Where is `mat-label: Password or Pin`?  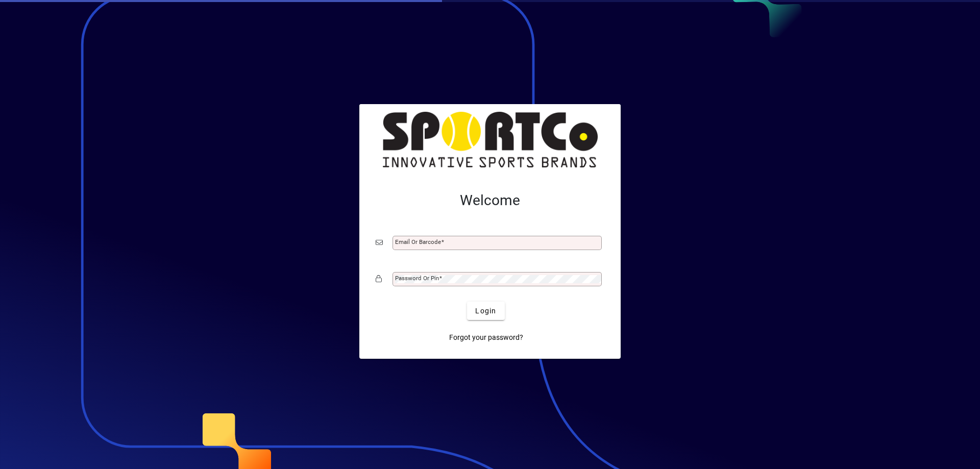
mat-label: Password or Pin is located at coordinates (417, 278).